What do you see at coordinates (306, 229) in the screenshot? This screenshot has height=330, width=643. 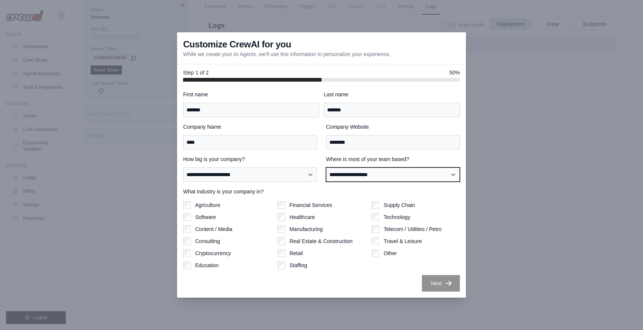 I see `label: Manufacturing` at bounding box center [306, 229].